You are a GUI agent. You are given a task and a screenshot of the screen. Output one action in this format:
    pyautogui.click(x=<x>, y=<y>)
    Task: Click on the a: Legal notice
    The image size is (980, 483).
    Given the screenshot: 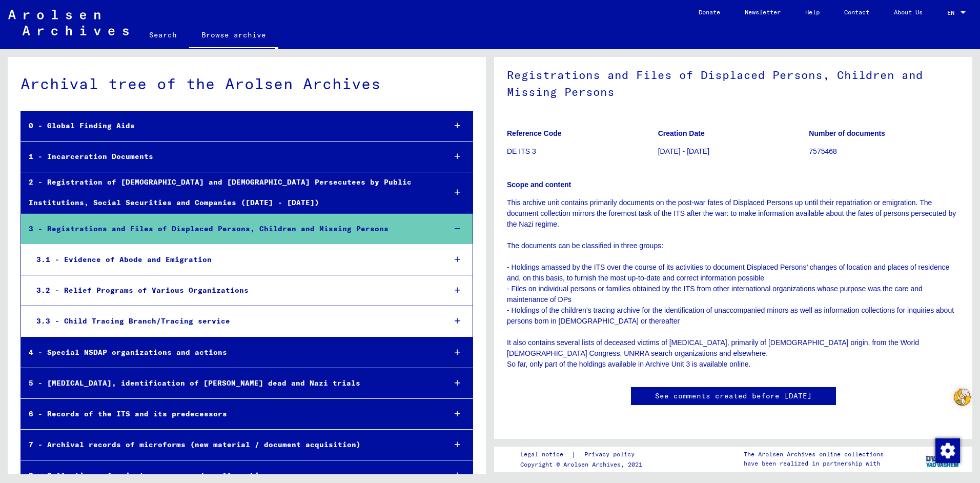 What is the action you would take?
    pyautogui.click(x=545, y=454)
    